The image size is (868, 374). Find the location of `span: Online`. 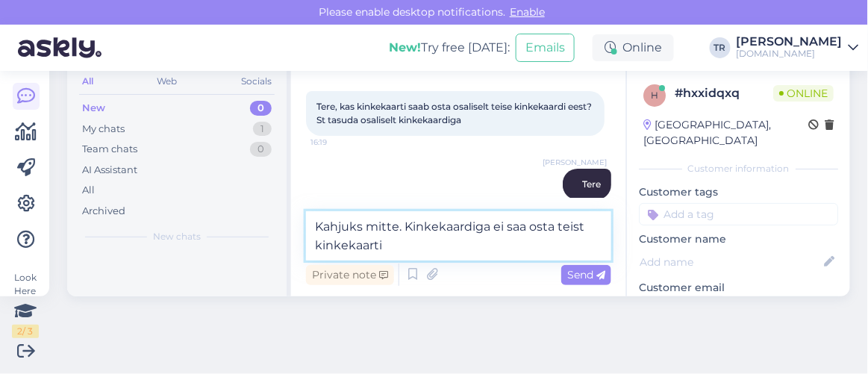

span: Online is located at coordinates (803, 93).